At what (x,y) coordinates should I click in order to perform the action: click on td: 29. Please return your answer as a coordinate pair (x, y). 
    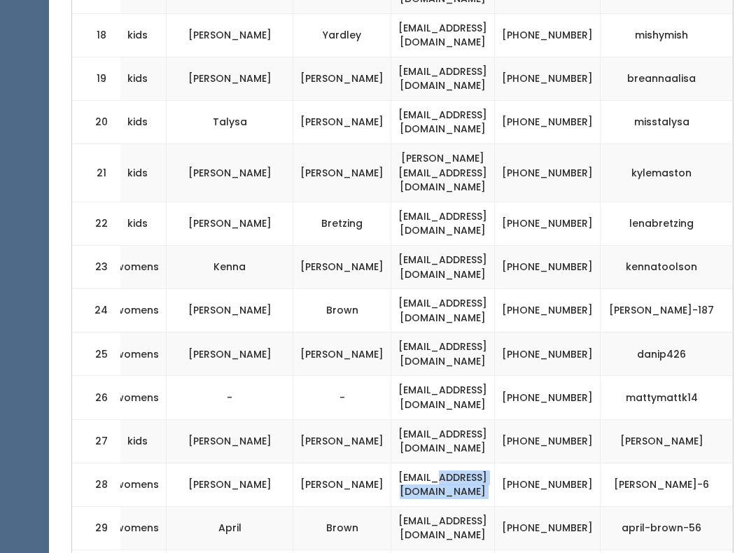
    Looking at the image, I should click on (97, 528).